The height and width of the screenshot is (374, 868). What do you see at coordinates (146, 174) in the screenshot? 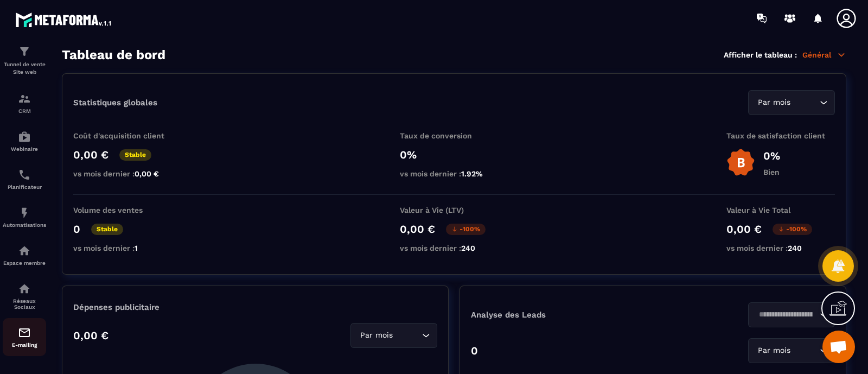
I see `span: 0,00 €` at bounding box center [146, 174].